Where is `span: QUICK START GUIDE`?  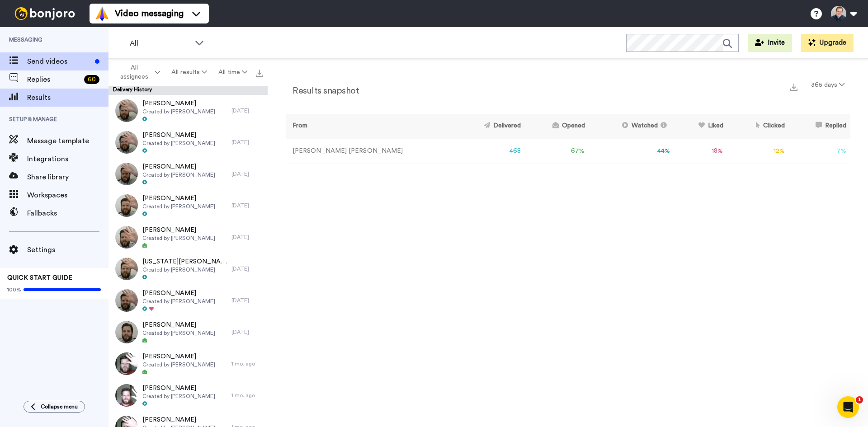 span: QUICK START GUIDE is located at coordinates (40, 278).